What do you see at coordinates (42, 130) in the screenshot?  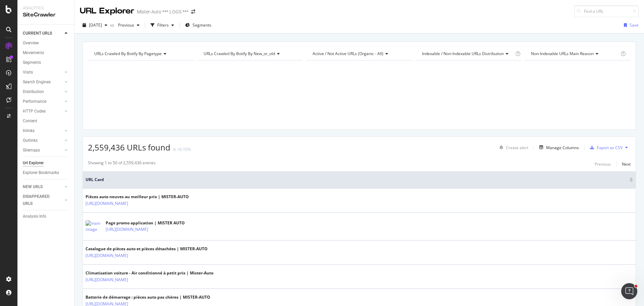 I see `a: Inlinks` at bounding box center [42, 130].